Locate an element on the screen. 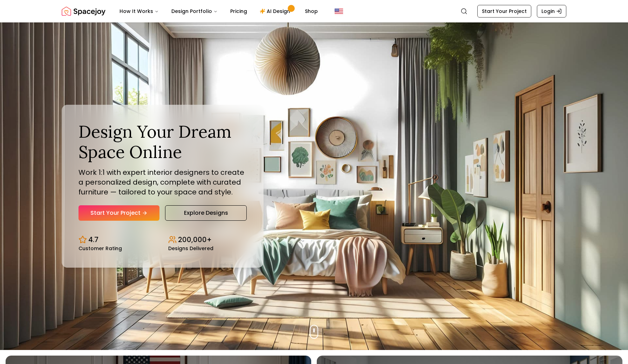 Image resolution: width=628 pixels, height=364 pixels. p: Work 1:1 with expert interior designers to create a personalized design, complete with curated fu... is located at coordinates (163, 182).